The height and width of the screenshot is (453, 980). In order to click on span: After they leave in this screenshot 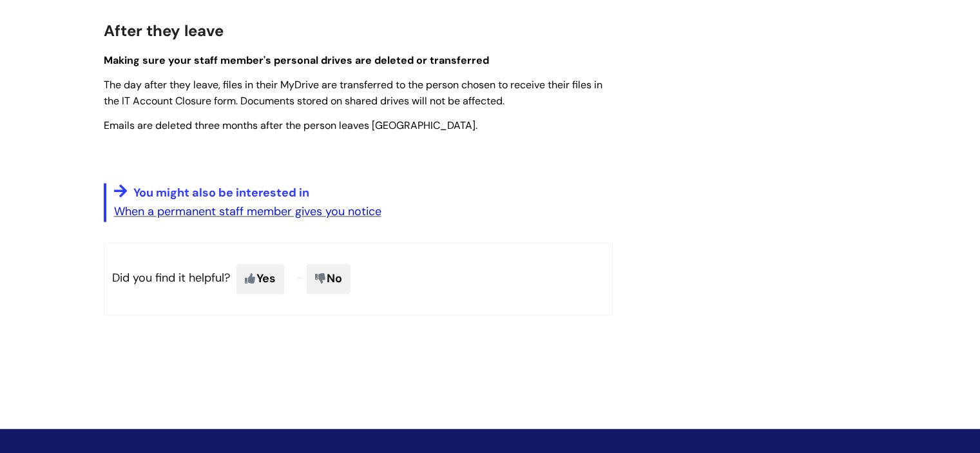, I will do `click(164, 30)`.